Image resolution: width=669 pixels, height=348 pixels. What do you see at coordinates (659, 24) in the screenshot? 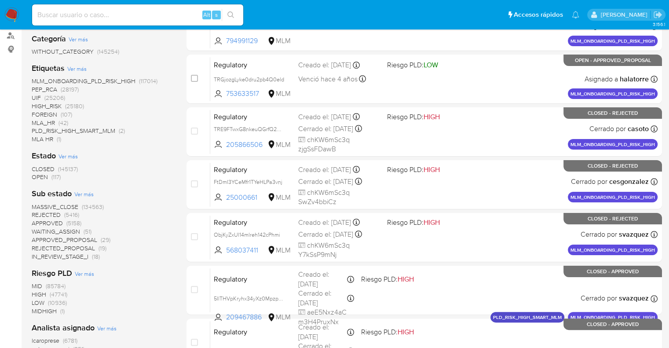
I see `span: 3.156.1` at bounding box center [659, 24].